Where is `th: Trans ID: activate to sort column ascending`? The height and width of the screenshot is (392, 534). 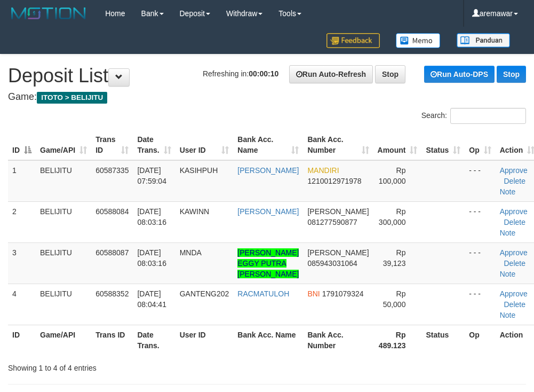 th: Trans ID: activate to sort column ascending is located at coordinates (112, 145).